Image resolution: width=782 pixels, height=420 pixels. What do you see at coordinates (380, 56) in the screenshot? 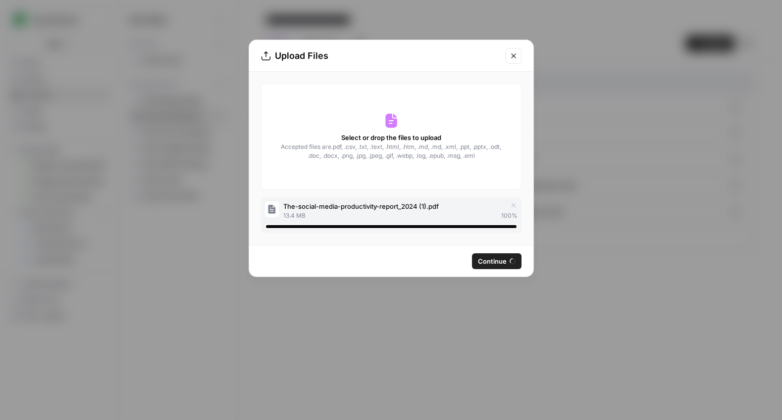
I see `div: Upload Files` at bounding box center [380, 56].